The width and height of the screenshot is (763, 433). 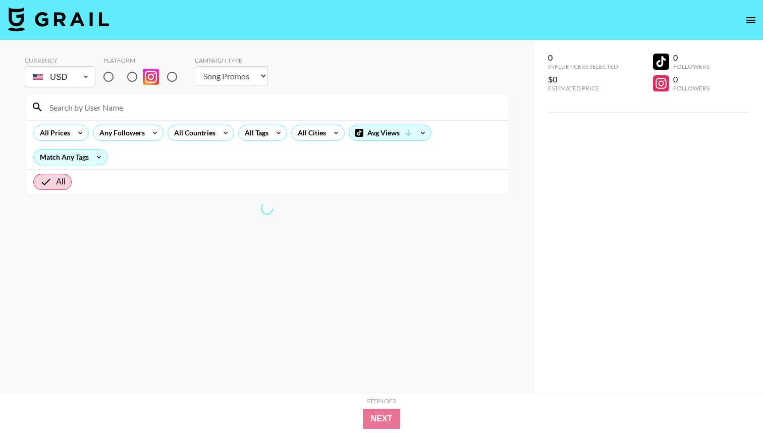 What do you see at coordinates (382, 400) in the screenshot?
I see `div: Step 1 of 2` at bounding box center [382, 400].